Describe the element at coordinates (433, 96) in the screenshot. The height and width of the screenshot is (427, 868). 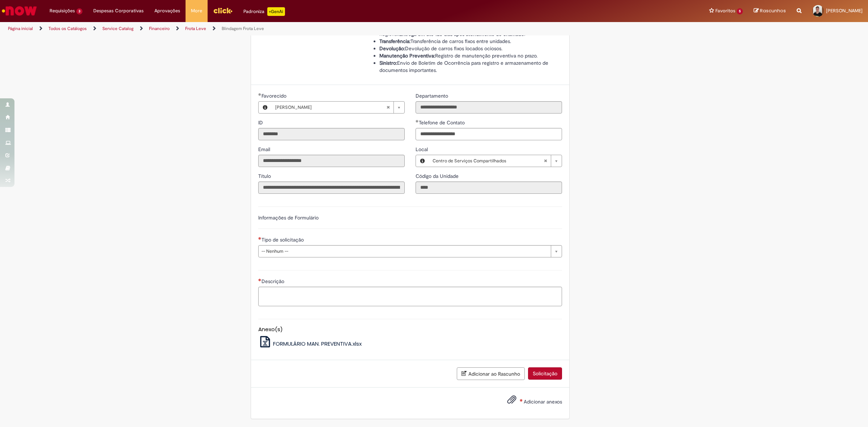
I see `label: Somente leitura - Departamento` at that location.